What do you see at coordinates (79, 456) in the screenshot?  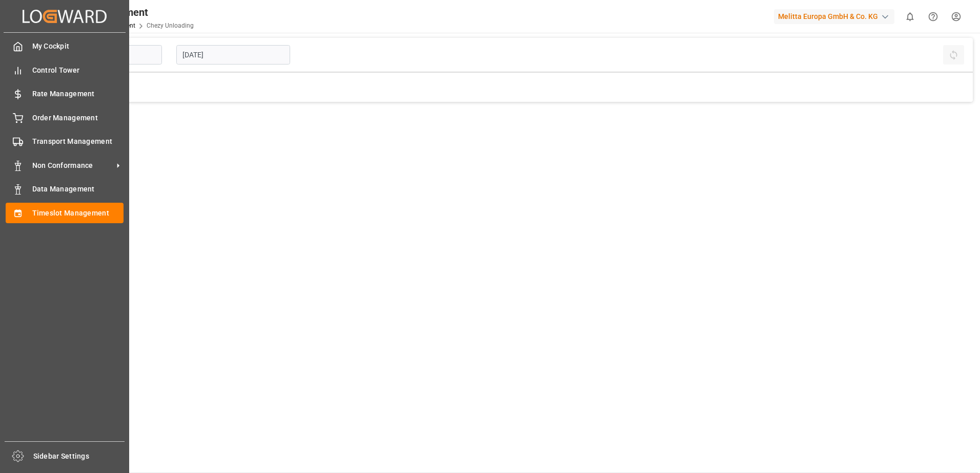 I see `span: Sidebar Settings` at bounding box center [79, 456].